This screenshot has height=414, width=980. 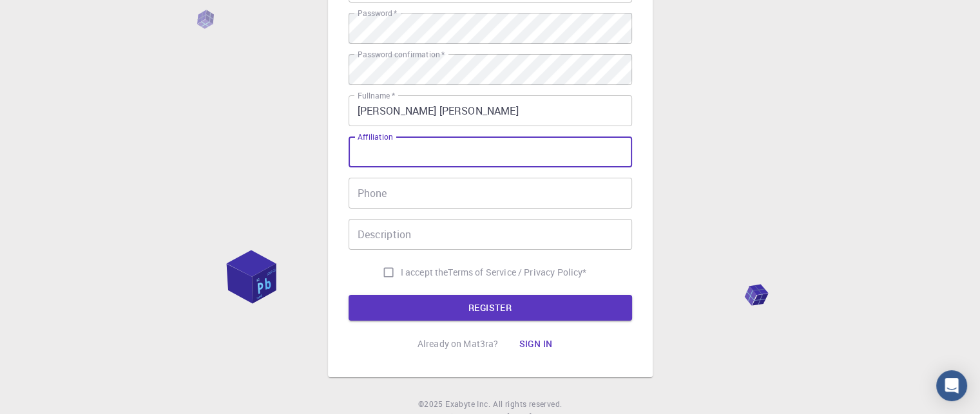 I want to click on button: Sign in, so click(x=535, y=344).